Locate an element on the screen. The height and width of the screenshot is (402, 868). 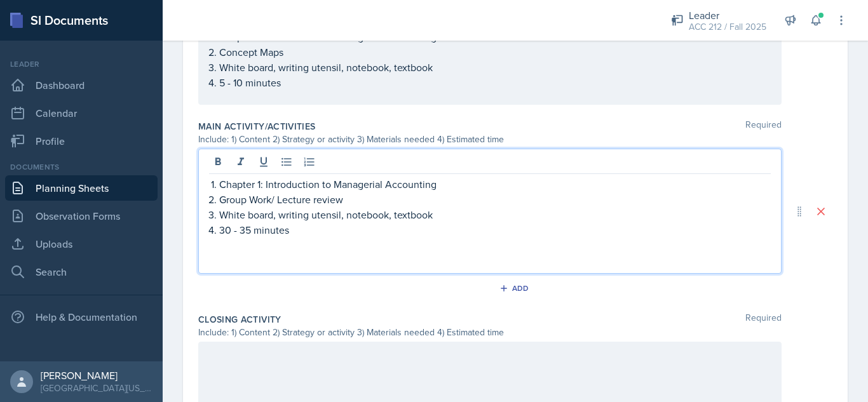
a: Dashboard is located at coordinates (82, 85).